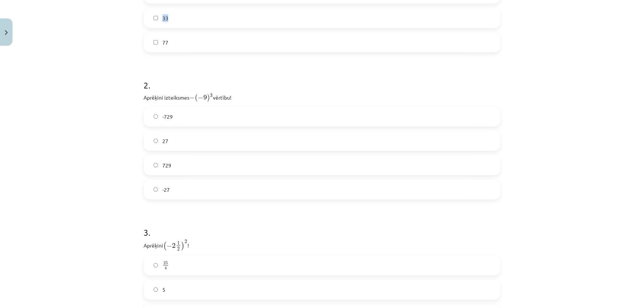 The height and width of the screenshot is (308, 644). I want to click on span: 33, so click(165, 18).